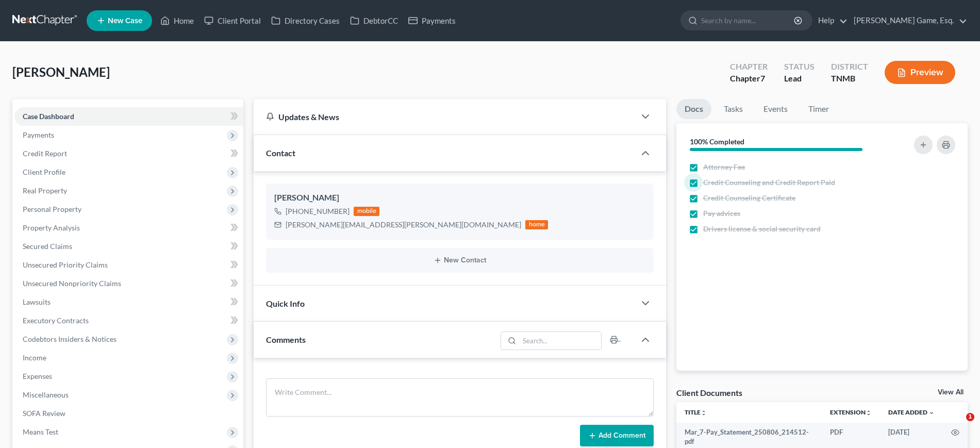  What do you see at coordinates (305, 21) in the screenshot?
I see `a: Directory Cases` at bounding box center [305, 21].